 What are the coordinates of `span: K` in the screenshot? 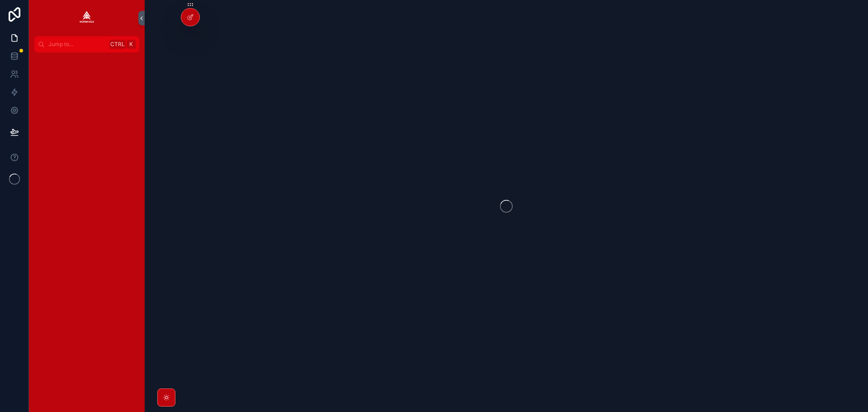 It's located at (131, 45).